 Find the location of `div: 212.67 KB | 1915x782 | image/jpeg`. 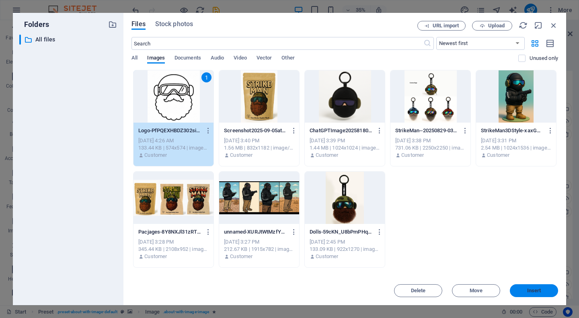

div: 212.67 KB | 1915x782 | image/jpeg is located at coordinates (259, 249).